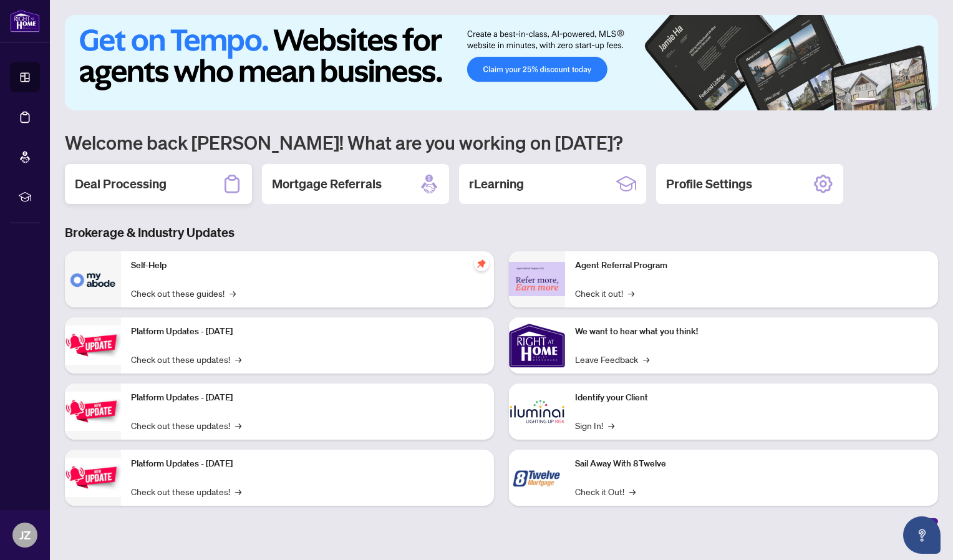 This screenshot has width=953, height=560. What do you see at coordinates (752, 331) in the screenshot?
I see `p: We want to hear what you think!` at bounding box center [752, 331].